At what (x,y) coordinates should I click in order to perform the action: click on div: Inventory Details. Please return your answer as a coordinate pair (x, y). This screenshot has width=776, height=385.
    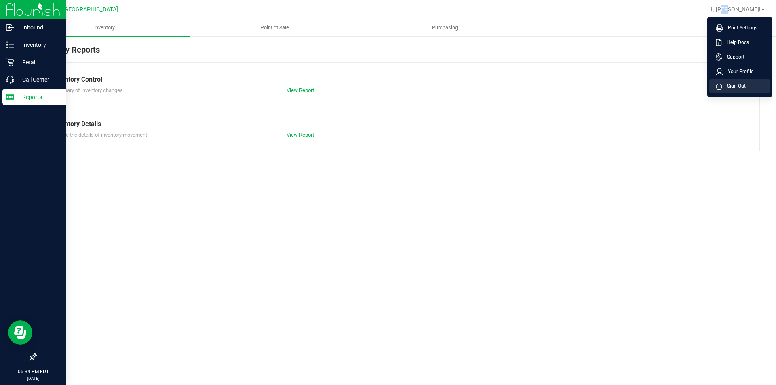
    Looking at the image, I should click on (398, 124).